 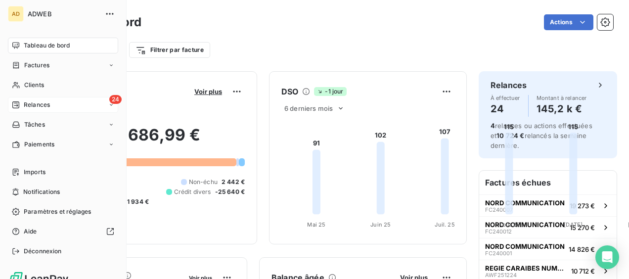 What do you see at coordinates (509, 85) in the screenshot?
I see `h6: Relances` at bounding box center [509, 85].